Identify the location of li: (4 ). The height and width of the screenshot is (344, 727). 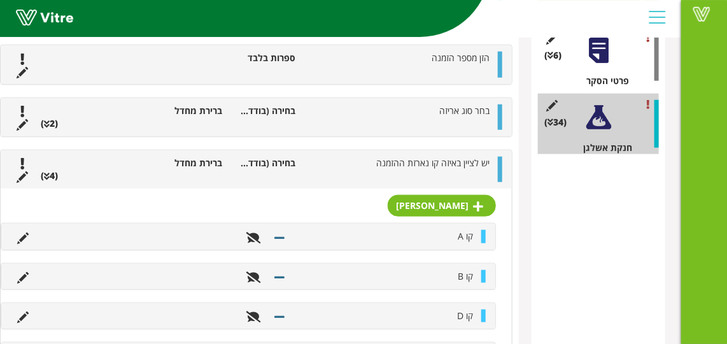
(49, 176).